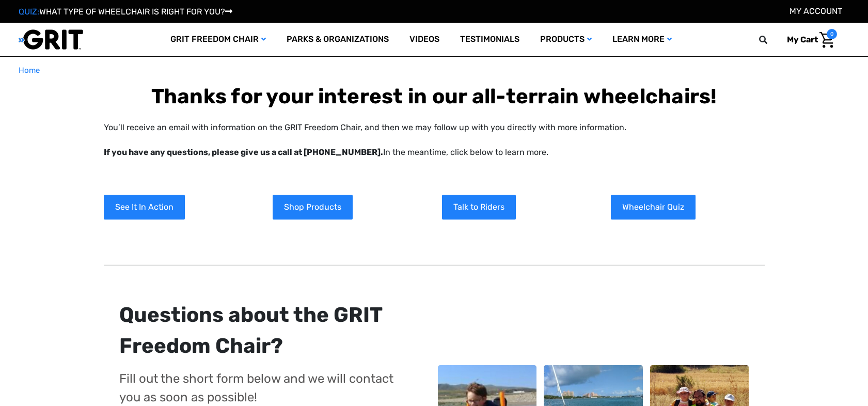 This screenshot has height=406, width=868. What do you see at coordinates (259, 331) in the screenshot?
I see `div: Questions about the GRIT Freedom Chair?` at bounding box center [259, 331].